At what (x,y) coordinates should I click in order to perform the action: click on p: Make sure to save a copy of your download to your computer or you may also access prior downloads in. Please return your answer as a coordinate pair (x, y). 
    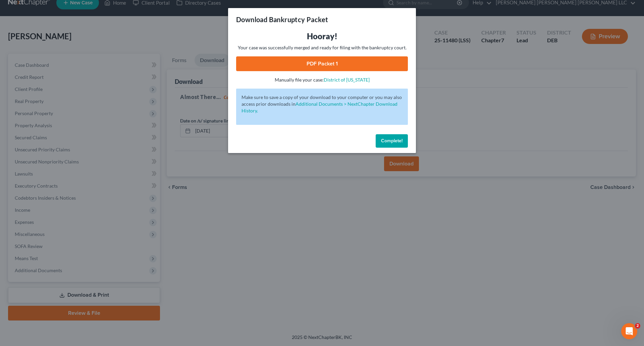
    Looking at the image, I should click on (322, 104).